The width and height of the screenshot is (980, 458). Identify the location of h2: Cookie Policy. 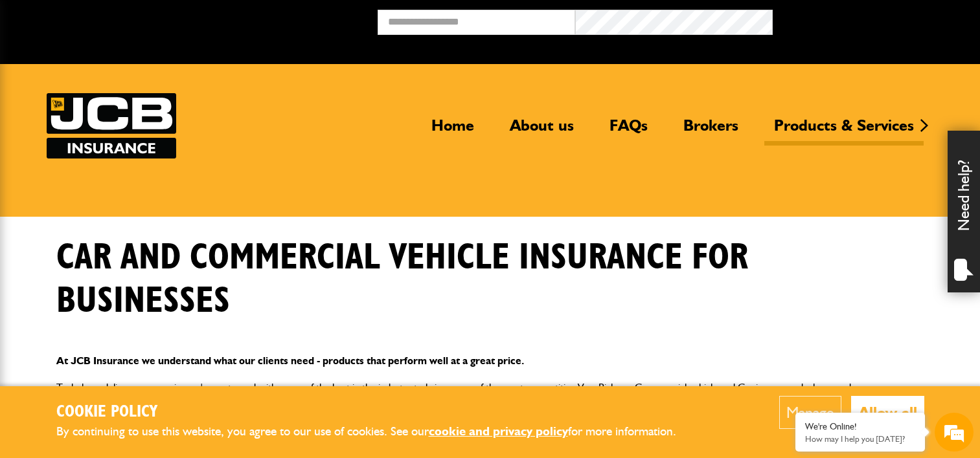
(377, 413).